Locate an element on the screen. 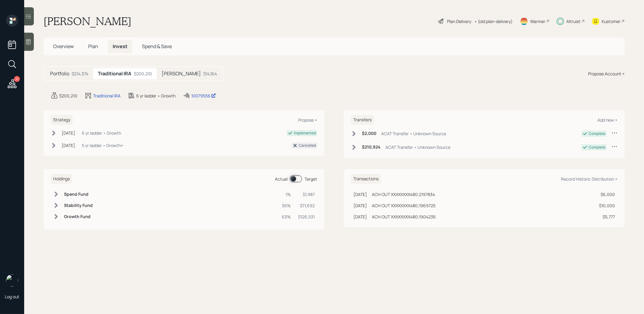  div: Kustomer is located at coordinates (611, 21).